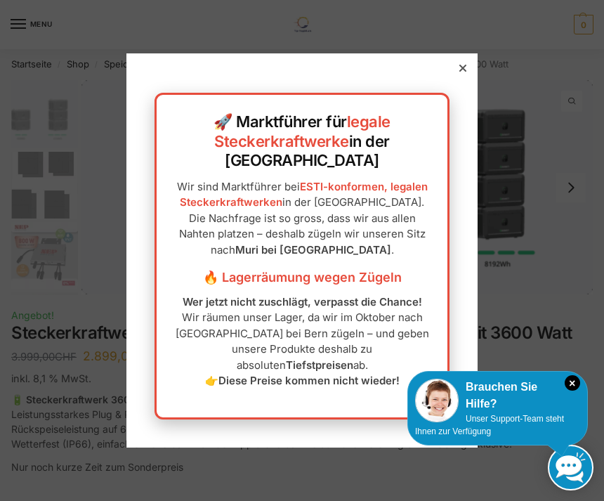 The image size is (604, 501). Describe the element at coordinates (302, 278) in the screenshot. I see `h3: 🔥 Lagerräumung wegen Zügeln` at that location.